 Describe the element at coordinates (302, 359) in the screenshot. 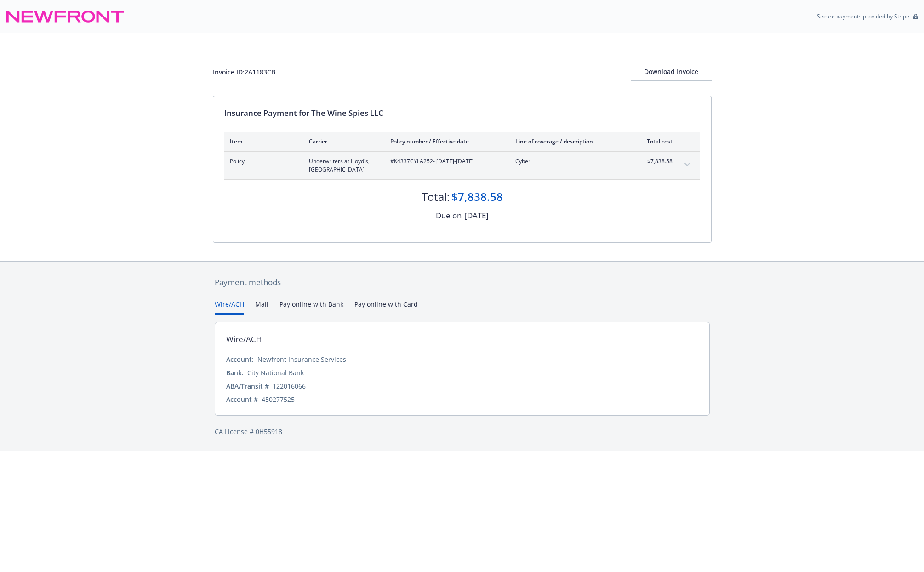

I see `div: Newfront Insurance Services` at that location.